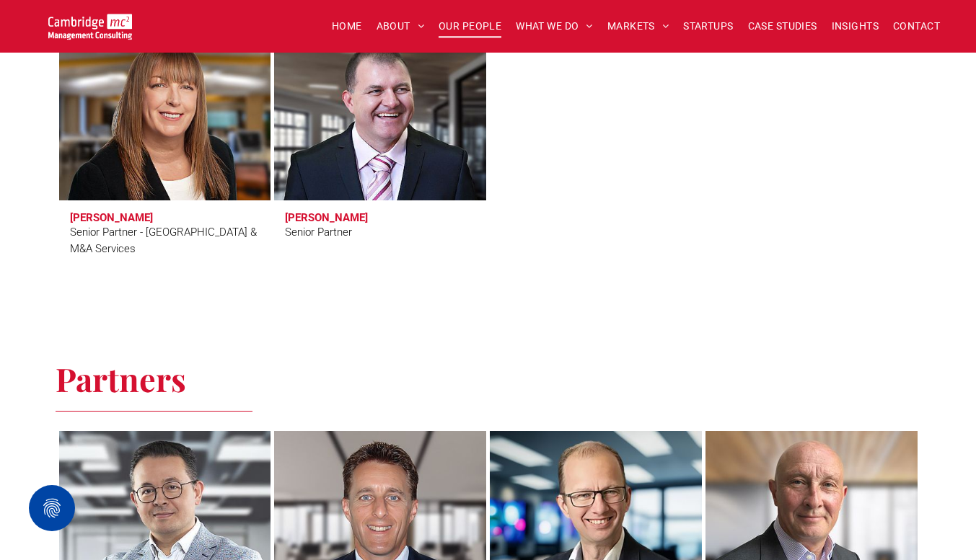 This screenshot has height=560, width=976. I want to click on a: CONTACT, so click(917, 26).